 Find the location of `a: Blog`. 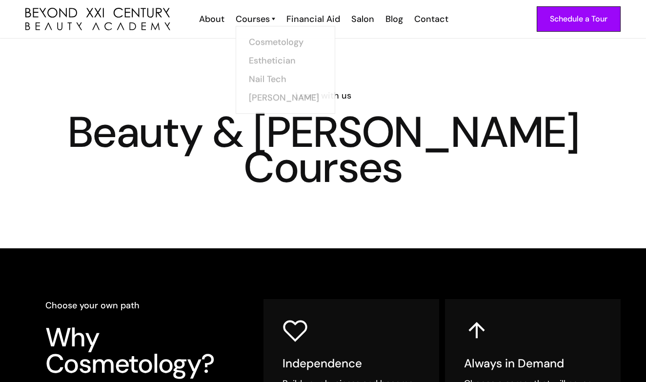

a: Blog is located at coordinates (393, 19).